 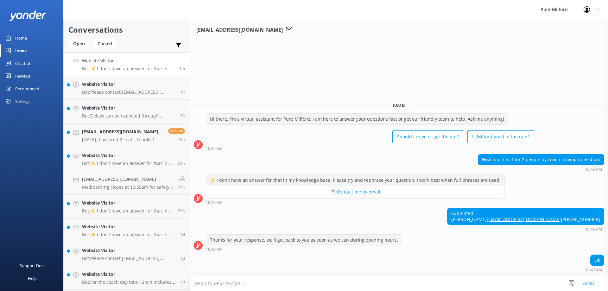 I want to click on div: 10:44am 20-Aug-2025 (UTC +12:00) Pacific/Auckland, so click(x=370, y=149).